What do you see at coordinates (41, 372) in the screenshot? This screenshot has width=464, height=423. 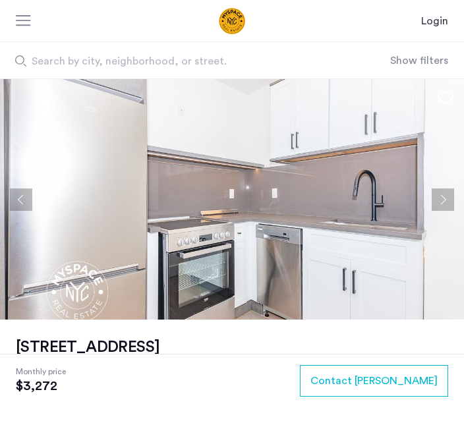 I see `span: Monthly price` at bounding box center [41, 372].